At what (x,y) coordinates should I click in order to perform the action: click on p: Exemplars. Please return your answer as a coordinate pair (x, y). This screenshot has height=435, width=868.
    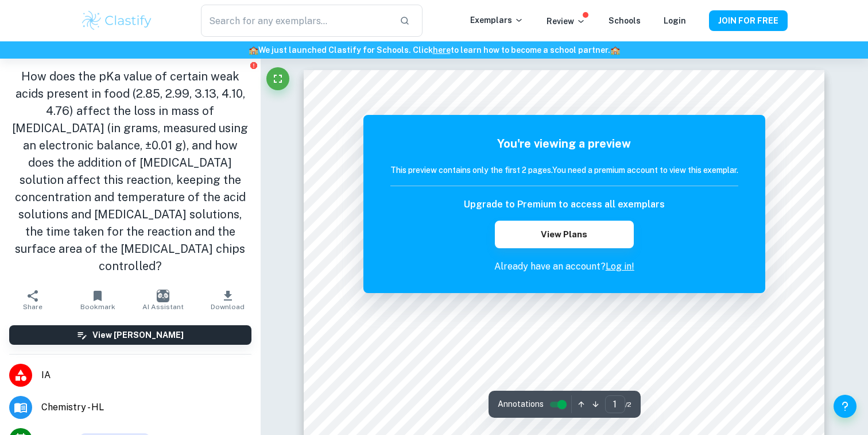
    Looking at the image, I should click on (497, 20).